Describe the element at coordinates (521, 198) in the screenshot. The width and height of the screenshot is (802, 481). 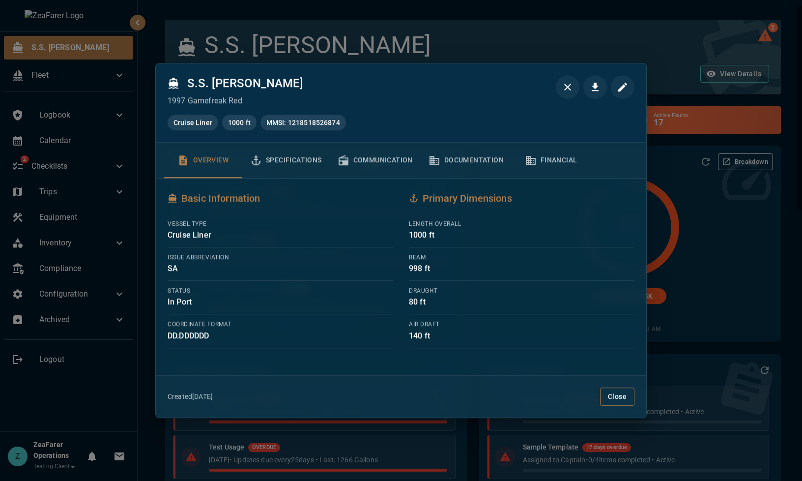
I see `h6: Primary Dimensions` at that location.